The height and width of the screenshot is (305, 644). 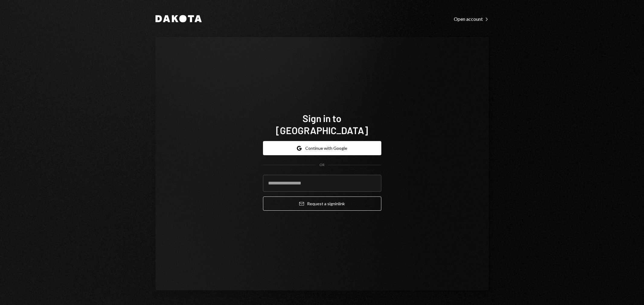 I want to click on button: Request a signinlink, so click(x=322, y=204).